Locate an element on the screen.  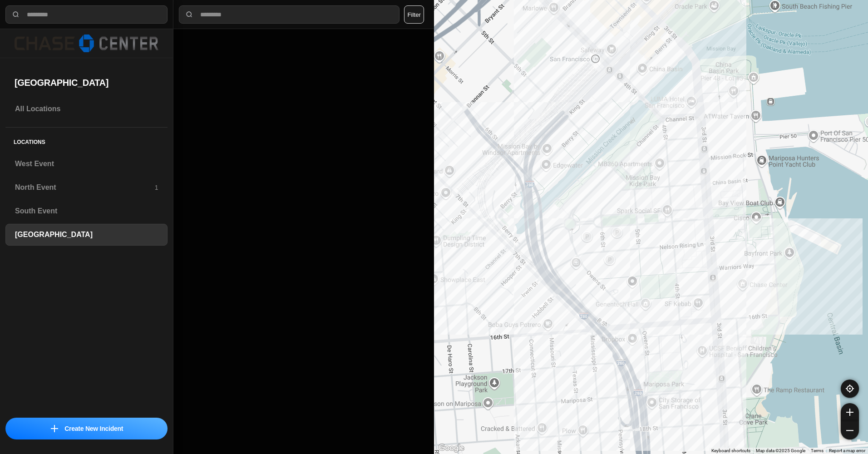
h3: All Locations is located at coordinates (86, 109).